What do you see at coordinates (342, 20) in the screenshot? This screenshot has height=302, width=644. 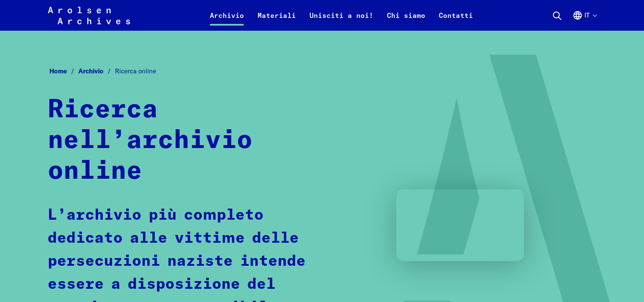 I see `a: Unisciti a noi!` at bounding box center [342, 20].